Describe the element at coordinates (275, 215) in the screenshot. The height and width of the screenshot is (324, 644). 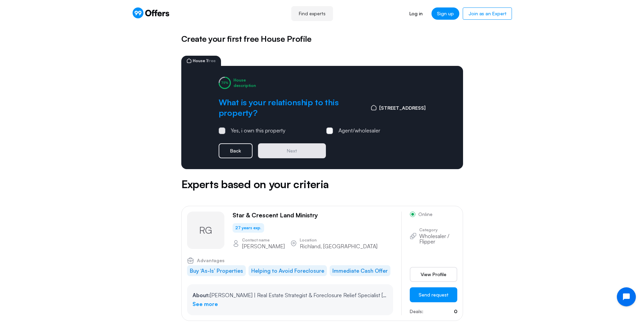
I see `p: Star & Crescent Land Ministry` at that location.